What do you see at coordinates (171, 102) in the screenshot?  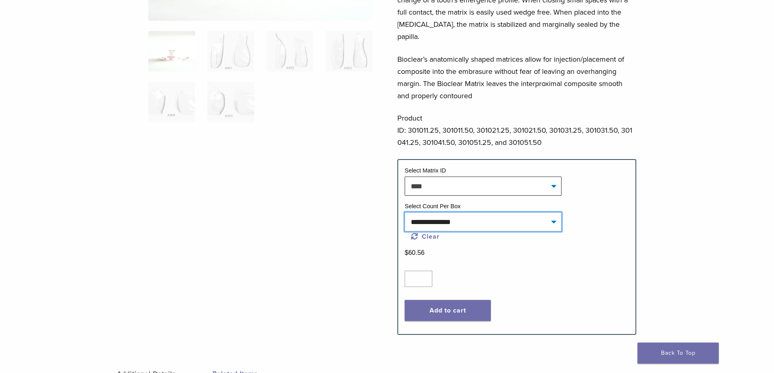 I see `img: Original Anterior Matrix - A Series - Image 5` at bounding box center [171, 102].